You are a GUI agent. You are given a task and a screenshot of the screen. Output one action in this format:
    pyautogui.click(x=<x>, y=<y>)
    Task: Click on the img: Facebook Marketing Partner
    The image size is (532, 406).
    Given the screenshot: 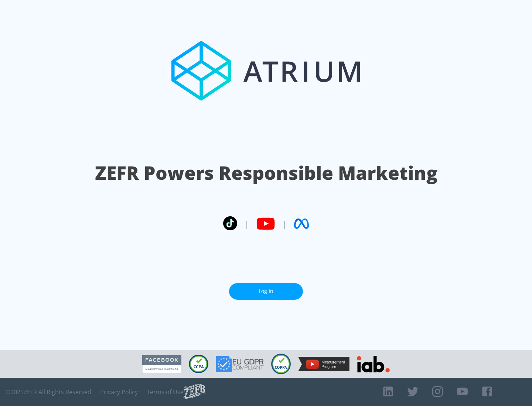 What is the action you would take?
    pyautogui.click(x=162, y=364)
    